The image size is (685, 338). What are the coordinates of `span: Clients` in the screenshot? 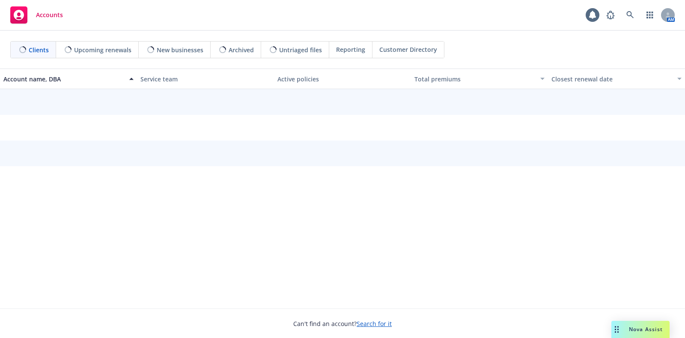 It's located at (39, 50).